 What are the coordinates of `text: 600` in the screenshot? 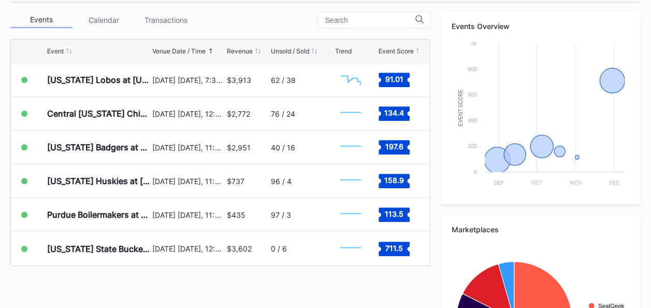 It's located at (472, 94).